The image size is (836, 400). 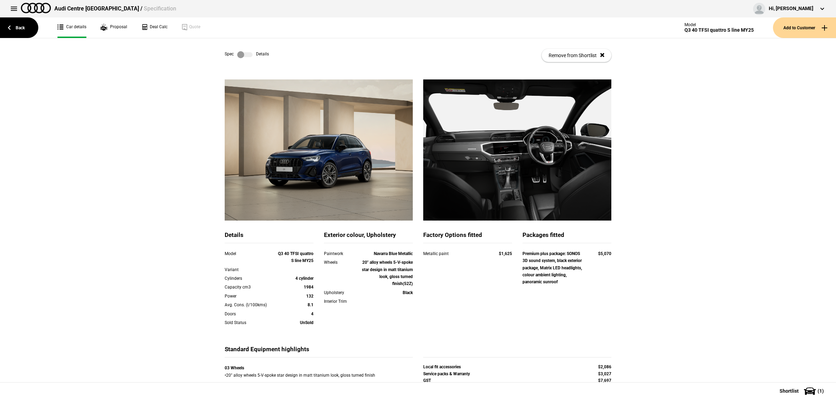 I want to click on div: Upholstery, so click(x=342, y=293).